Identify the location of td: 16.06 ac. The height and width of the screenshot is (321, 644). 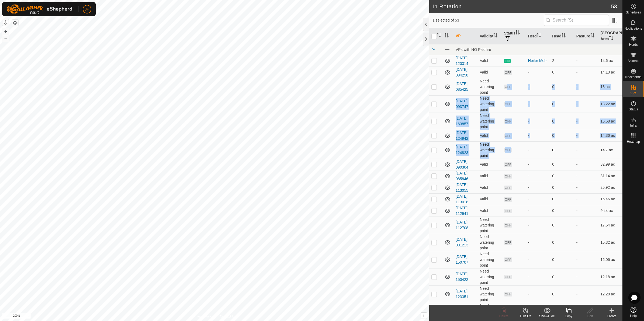
(610, 260).